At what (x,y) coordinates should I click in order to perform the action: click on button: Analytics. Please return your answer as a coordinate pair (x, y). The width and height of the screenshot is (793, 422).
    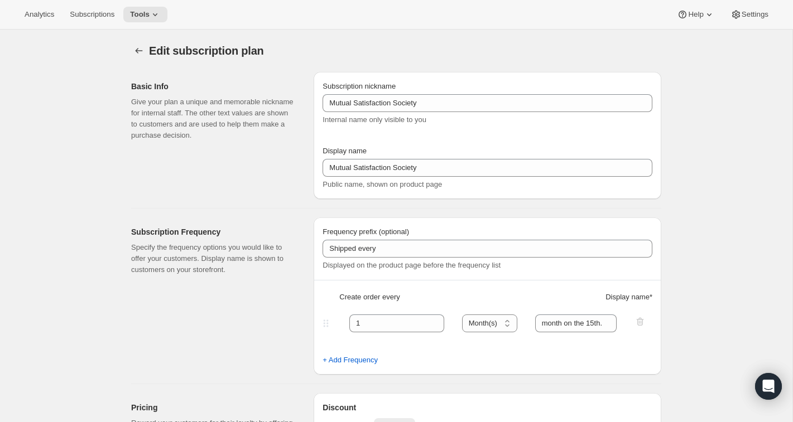
    Looking at the image, I should click on (39, 15).